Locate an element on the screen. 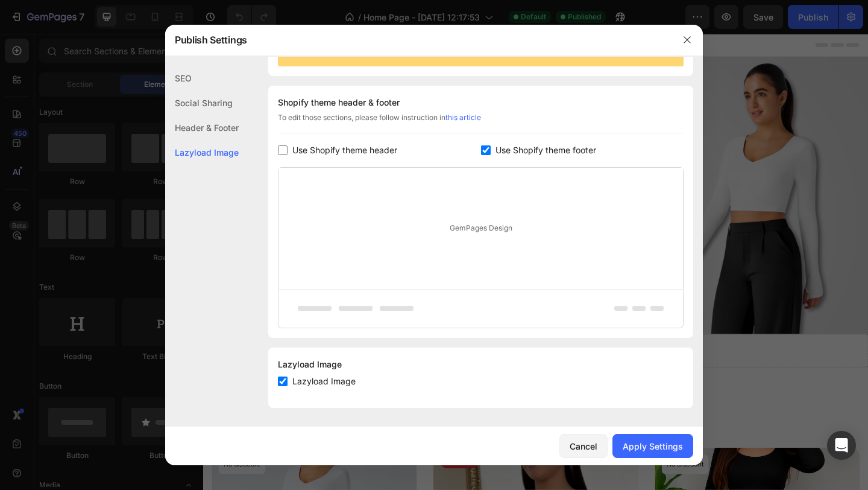 This screenshot has width=868, height=490. button: Apply Settings is located at coordinates (653, 446).